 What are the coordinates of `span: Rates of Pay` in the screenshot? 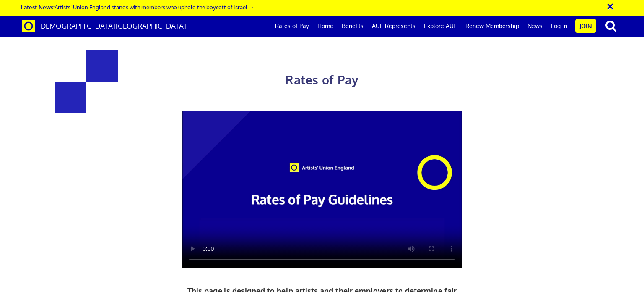 It's located at (322, 80).